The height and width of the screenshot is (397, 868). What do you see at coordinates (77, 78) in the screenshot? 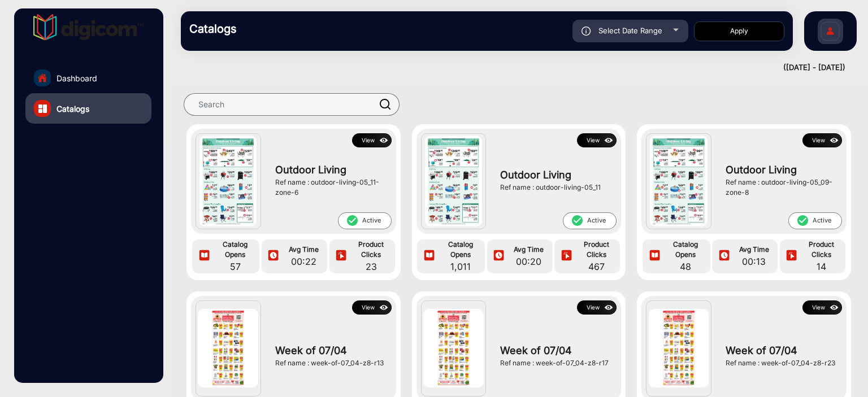
I see `span: Dashboard` at bounding box center [77, 78].